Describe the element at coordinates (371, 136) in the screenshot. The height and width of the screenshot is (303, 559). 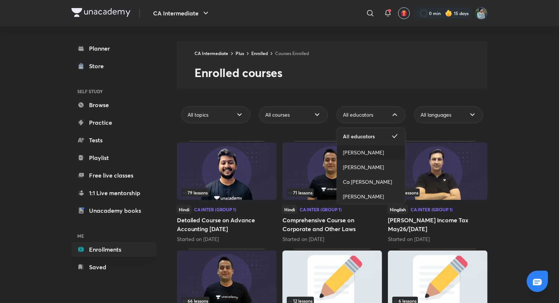
I see `div: All educators` at that location.